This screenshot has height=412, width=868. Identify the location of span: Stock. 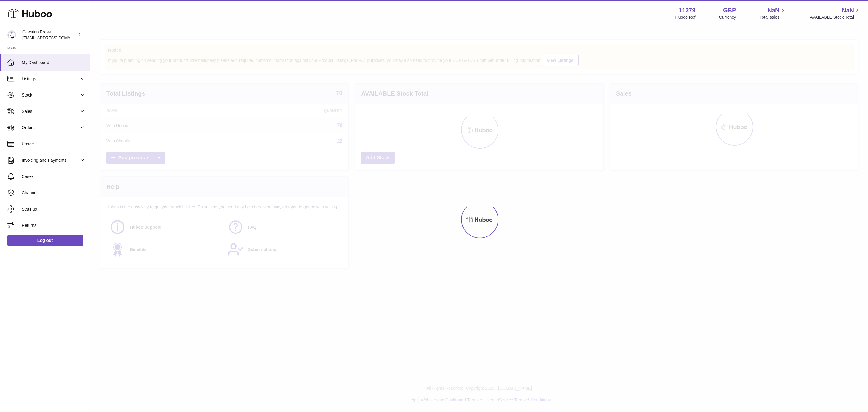
(50, 95).